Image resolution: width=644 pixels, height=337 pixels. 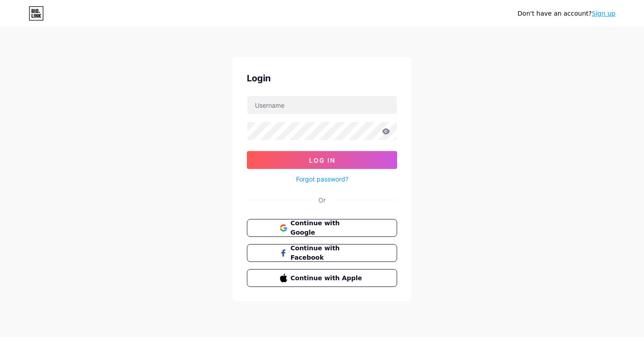 I want to click on button: Log In, so click(x=322, y=160).